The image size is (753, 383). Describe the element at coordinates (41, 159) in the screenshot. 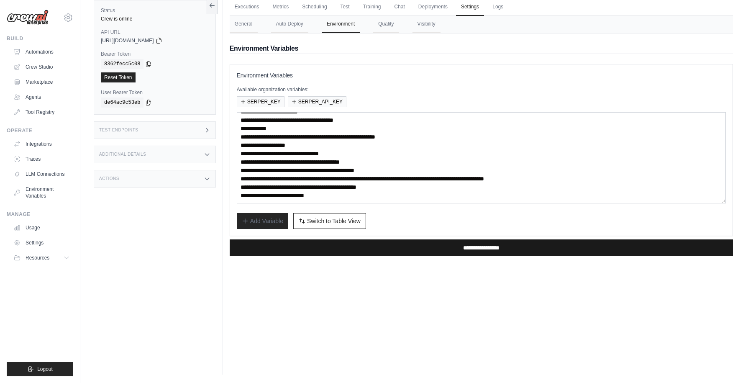

I see `a: Traces` at that location.